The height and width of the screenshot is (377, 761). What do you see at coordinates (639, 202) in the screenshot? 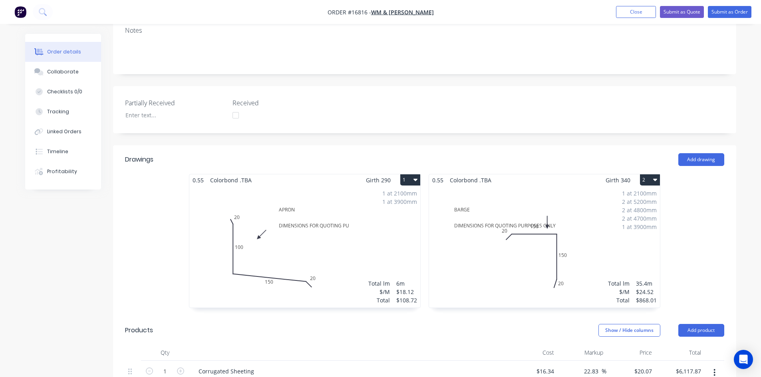
I see `div: 2 at 5200mm` at bounding box center [639, 202].